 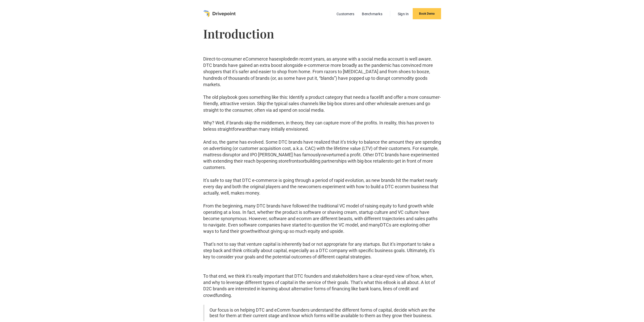 What do you see at coordinates (322, 72) in the screenshot?
I see `p: Direct-to-consumer eCommerce has in recent years, as anyone with a social media account is well a...` at bounding box center [322, 72].